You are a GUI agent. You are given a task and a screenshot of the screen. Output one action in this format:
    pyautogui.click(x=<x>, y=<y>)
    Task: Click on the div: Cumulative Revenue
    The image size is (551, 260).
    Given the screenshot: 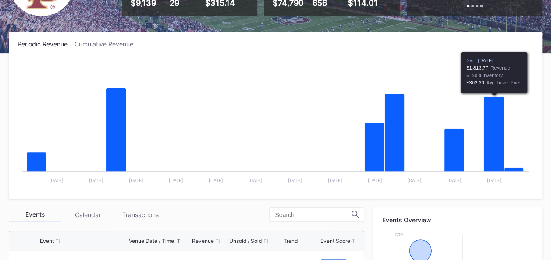 What is the action you would take?
    pyautogui.click(x=107, y=44)
    